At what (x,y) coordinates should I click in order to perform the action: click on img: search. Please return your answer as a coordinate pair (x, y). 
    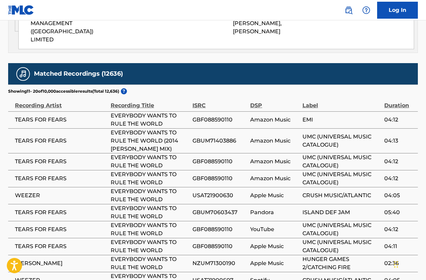
    Looking at the image, I should click on (349, 10).